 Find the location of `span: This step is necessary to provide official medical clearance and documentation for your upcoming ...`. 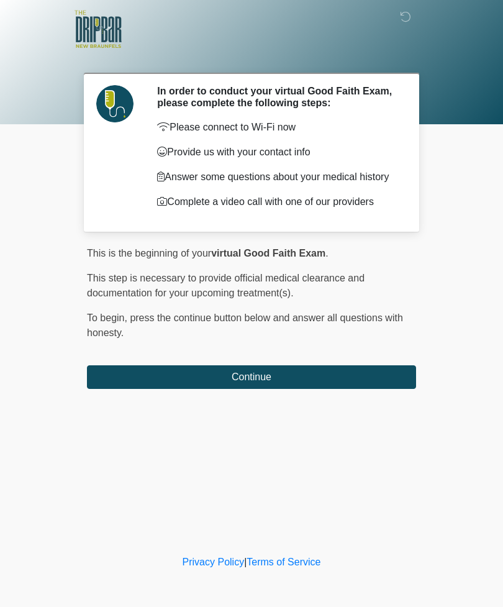

span: This step is necessary to provide official medical clearance and documentation for your upcoming ... is located at coordinates (226, 285).